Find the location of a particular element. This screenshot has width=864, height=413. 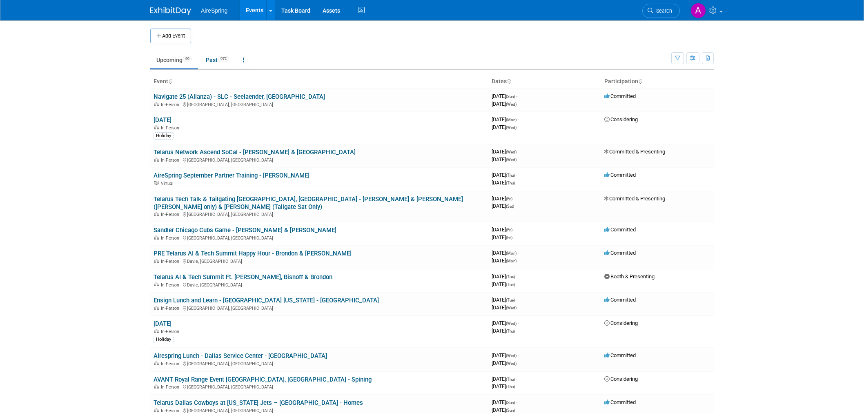

th: Event is located at coordinates (319, 82).